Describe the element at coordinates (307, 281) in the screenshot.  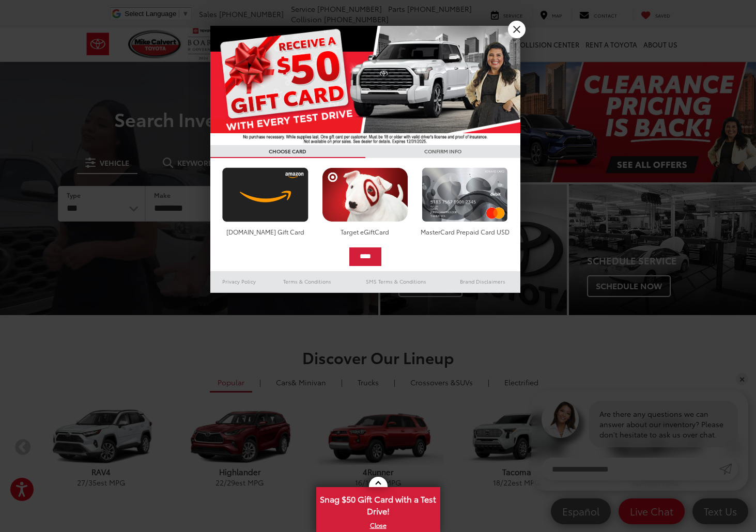
I see `a: Terms & Conditions` at that location.